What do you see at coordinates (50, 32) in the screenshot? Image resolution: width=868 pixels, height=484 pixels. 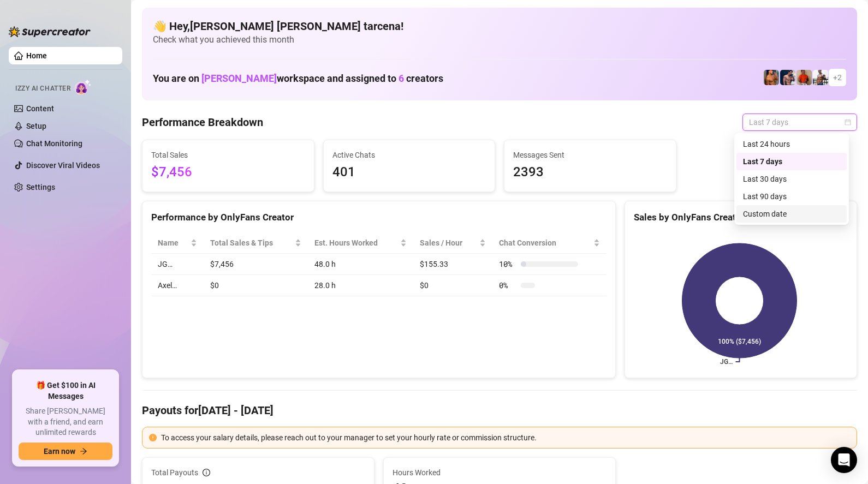 I see `img: logo-BBDzfeDw.svg` at bounding box center [50, 32].